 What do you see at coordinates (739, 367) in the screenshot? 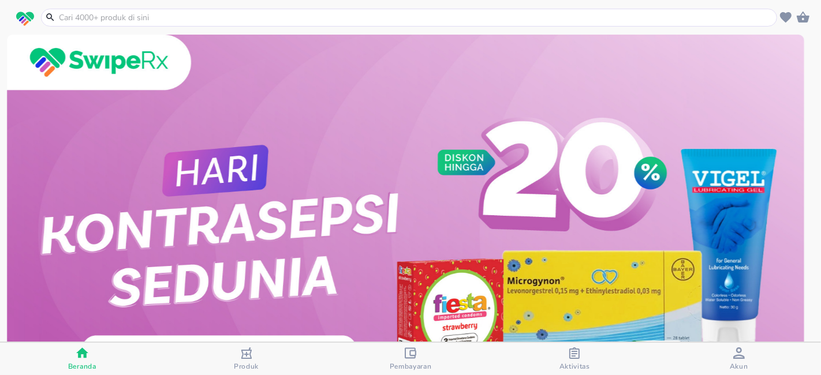
I see `span: Akun` at bounding box center [739, 367].